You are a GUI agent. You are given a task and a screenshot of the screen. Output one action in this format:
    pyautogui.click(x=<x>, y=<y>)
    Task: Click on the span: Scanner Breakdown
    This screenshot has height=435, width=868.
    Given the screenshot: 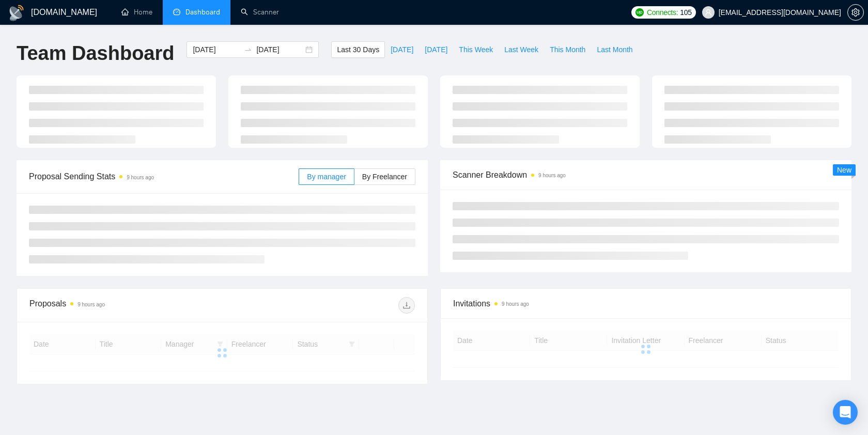 What is the action you would take?
    pyautogui.click(x=646, y=175)
    